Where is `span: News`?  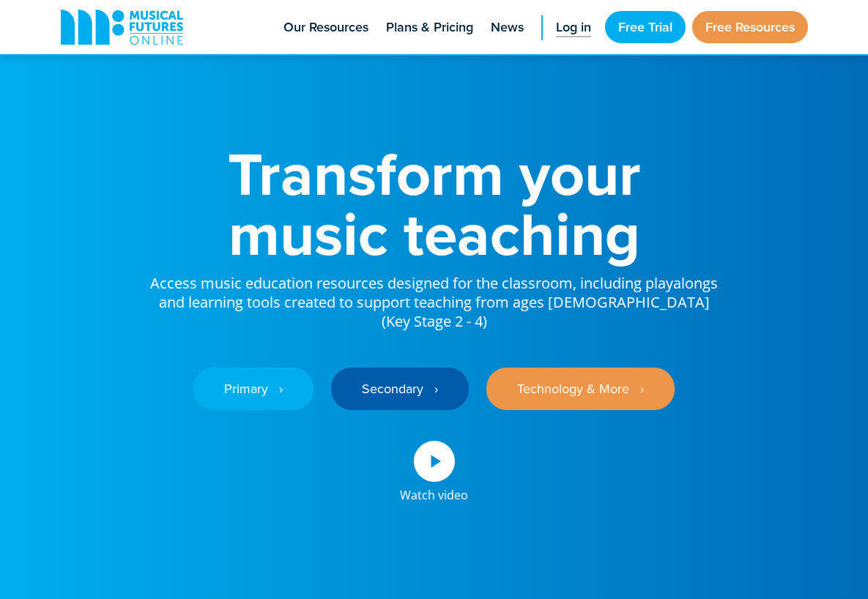
span: News is located at coordinates (507, 27).